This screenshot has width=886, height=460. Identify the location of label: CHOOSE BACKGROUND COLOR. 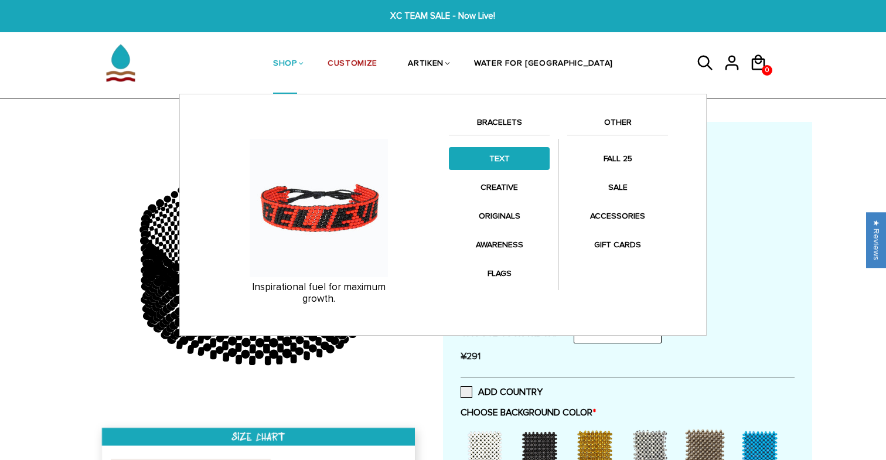
(628, 413).